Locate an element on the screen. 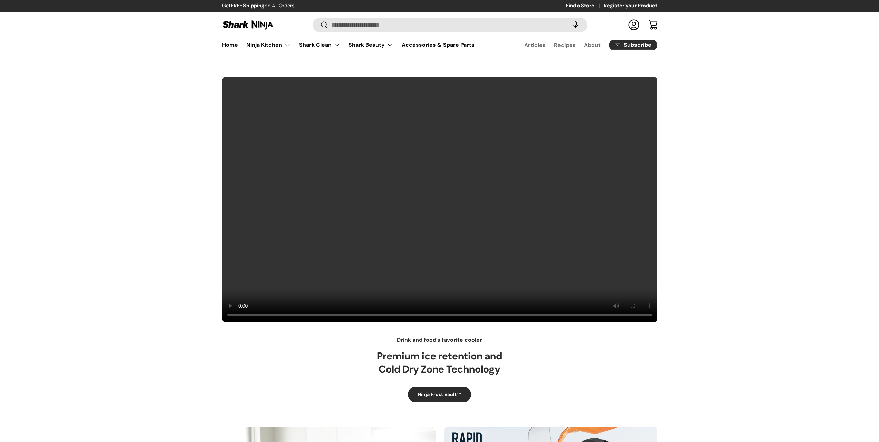 This screenshot has height=442, width=879. nav: Primary is located at coordinates (348, 45).